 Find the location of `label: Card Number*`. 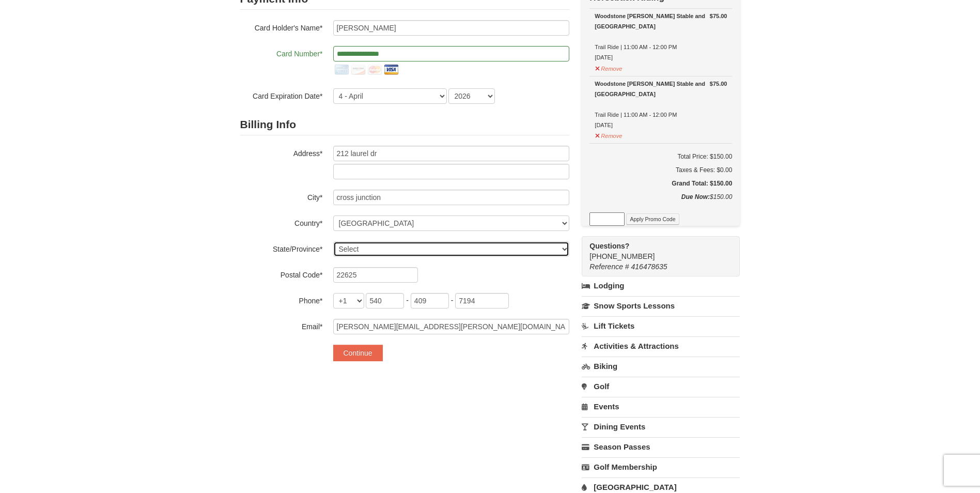

label: Card Number* is located at coordinates (282, 52).